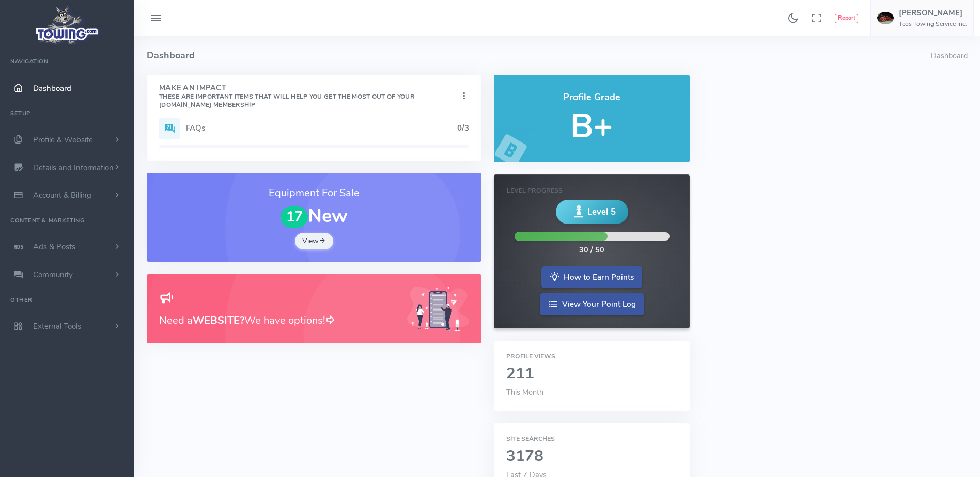  What do you see at coordinates (67, 25) in the screenshot?
I see `img: logo` at bounding box center [67, 25].